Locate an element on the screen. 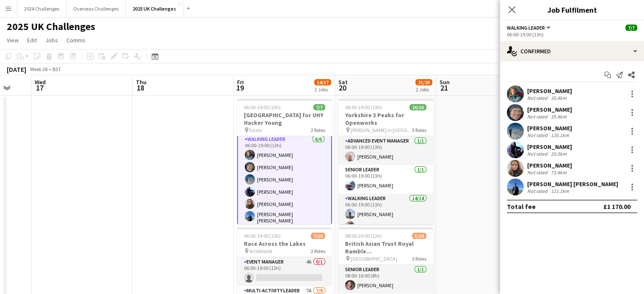 Image resolution: width=644 pixels, height=294 pixels. span: 20 is located at coordinates (342, 88).